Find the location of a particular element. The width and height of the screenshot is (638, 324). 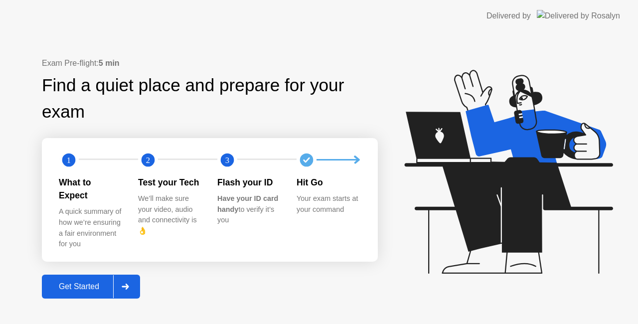

button: Get Started is located at coordinates (91, 287).